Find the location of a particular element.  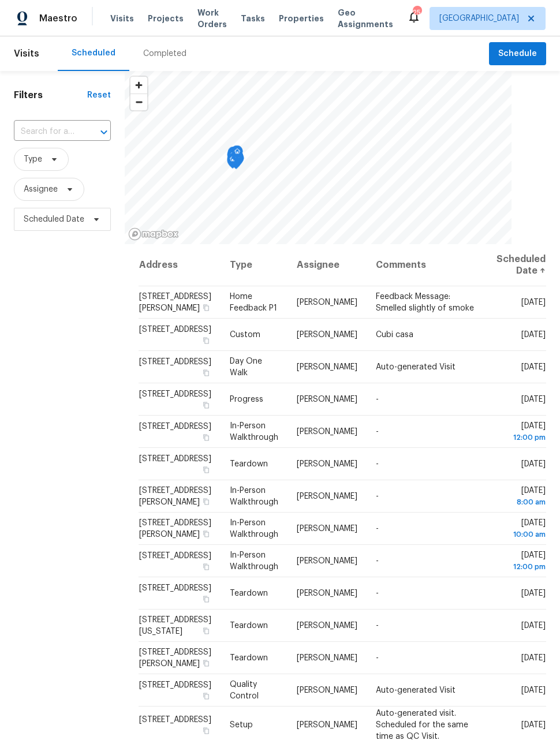

span: Auto-generated Visit is located at coordinates (416, 691).